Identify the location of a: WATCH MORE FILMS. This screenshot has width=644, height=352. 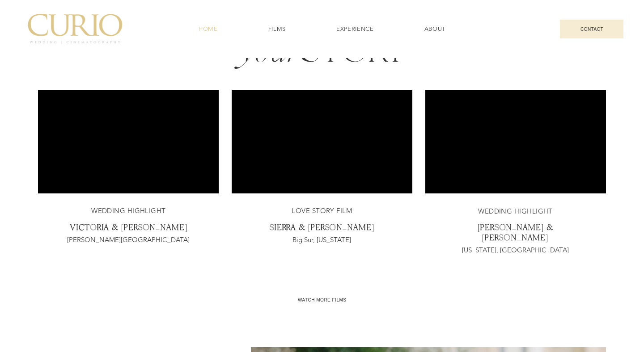
(322, 300).